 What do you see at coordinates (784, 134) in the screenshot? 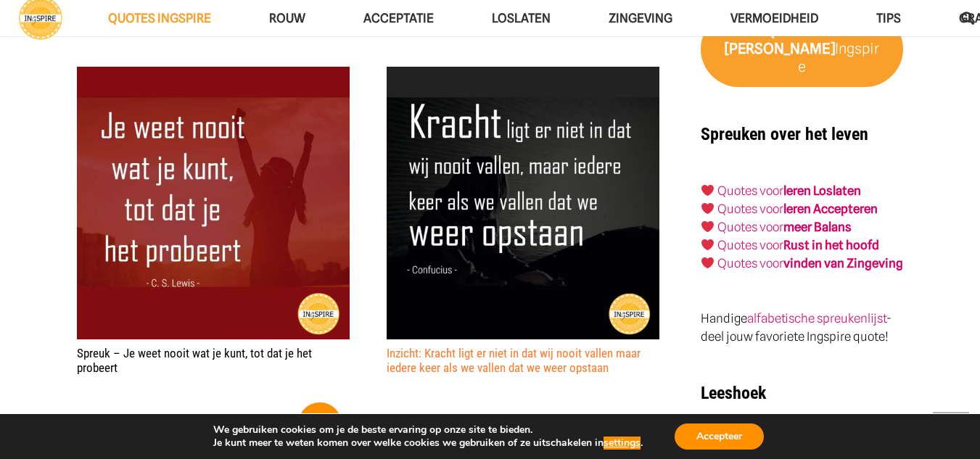
I see `strong: Spreuken over het leven` at bounding box center [784, 134].